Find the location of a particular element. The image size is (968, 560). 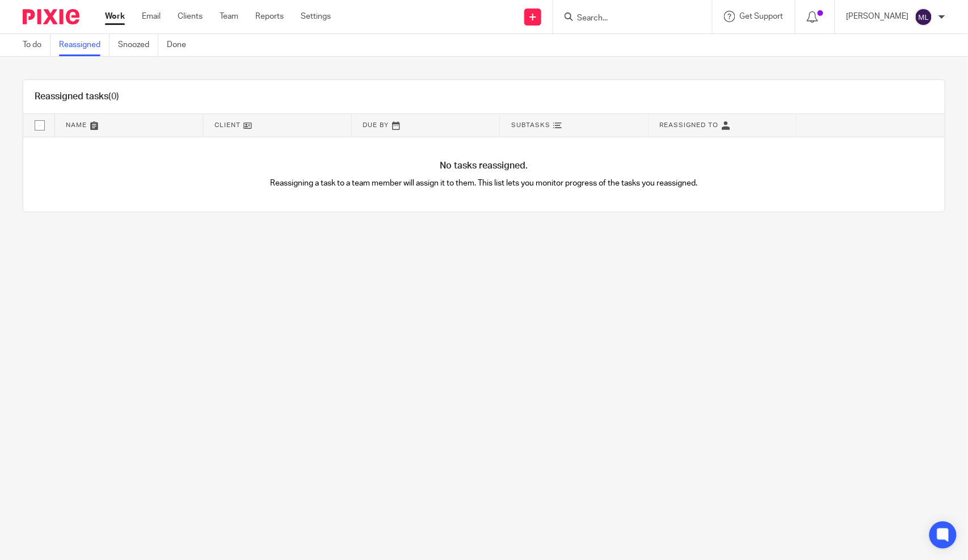

a: To do is located at coordinates (36, 45).